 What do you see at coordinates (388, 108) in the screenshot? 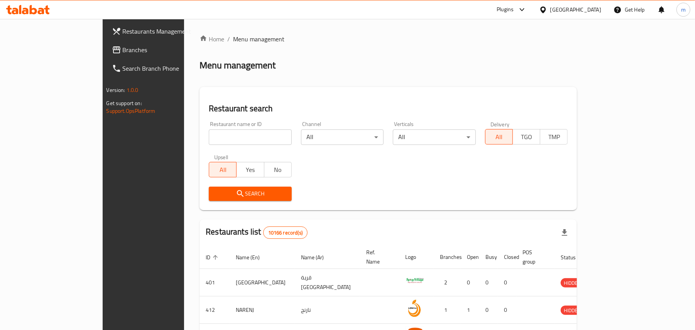
I see `h2: Restaurant search` at bounding box center [388, 108].